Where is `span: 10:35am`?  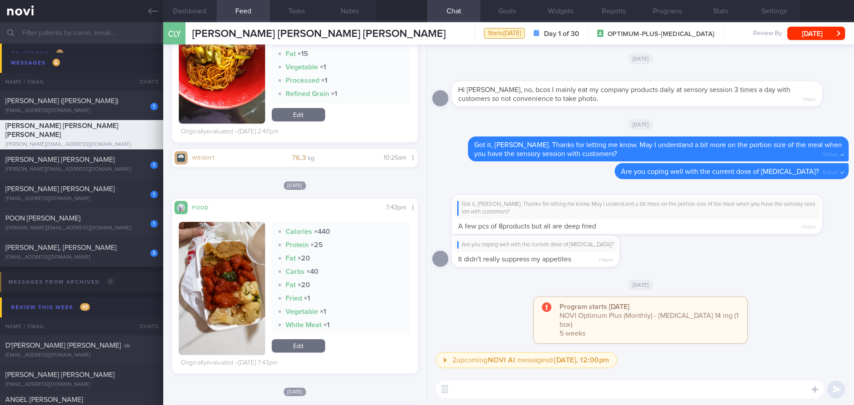 span: 10:35am is located at coordinates (830, 153).